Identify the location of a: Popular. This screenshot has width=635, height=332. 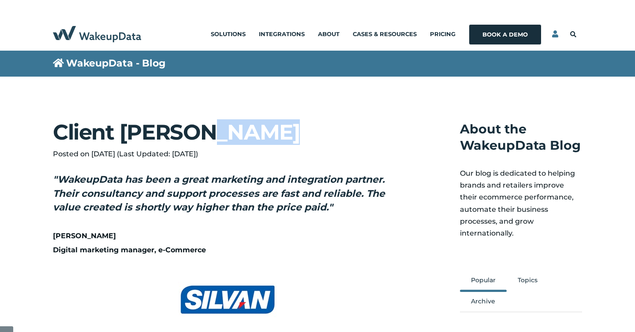
(483, 280).